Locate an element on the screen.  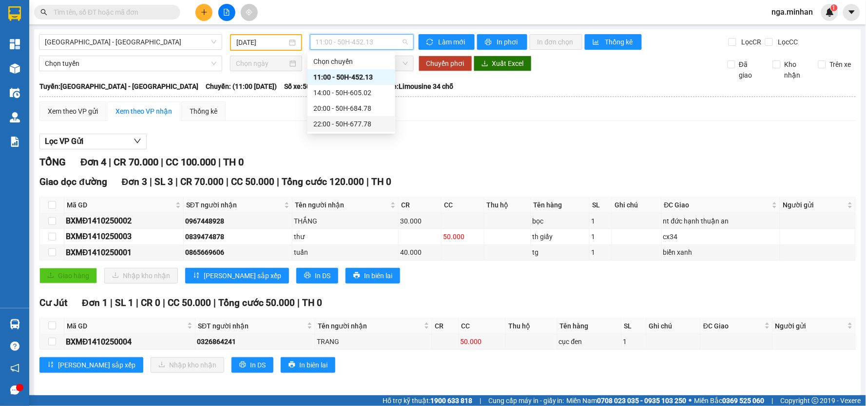
button: file-add is located at coordinates (227, 12).